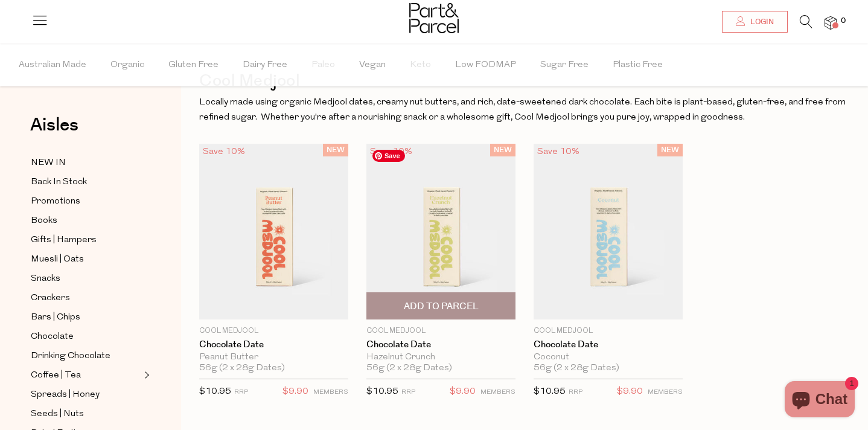 Image resolution: width=868 pixels, height=430 pixels. What do you see at coordinates (55, 125) in the screenshot?
I see `span: Aisles` at bounding box center [55, 125].